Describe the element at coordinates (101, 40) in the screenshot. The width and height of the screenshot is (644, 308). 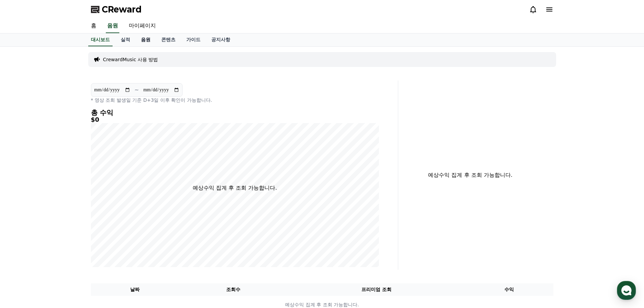
I see `a: 대시보드` at that location.